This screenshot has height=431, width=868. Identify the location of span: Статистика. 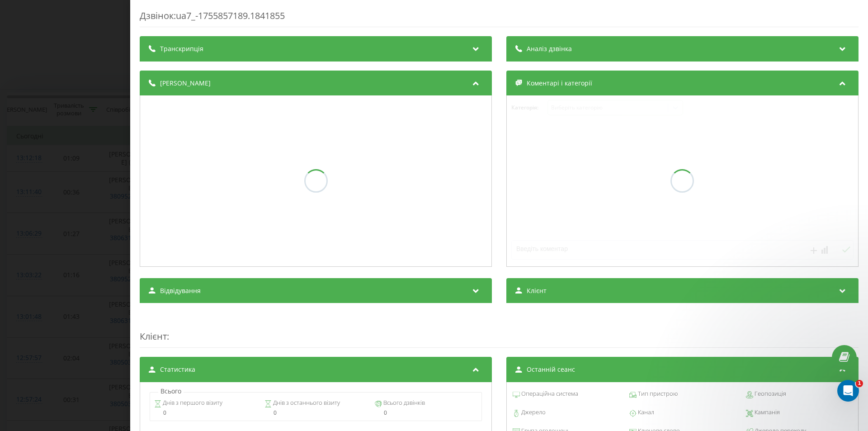
(178, 370).